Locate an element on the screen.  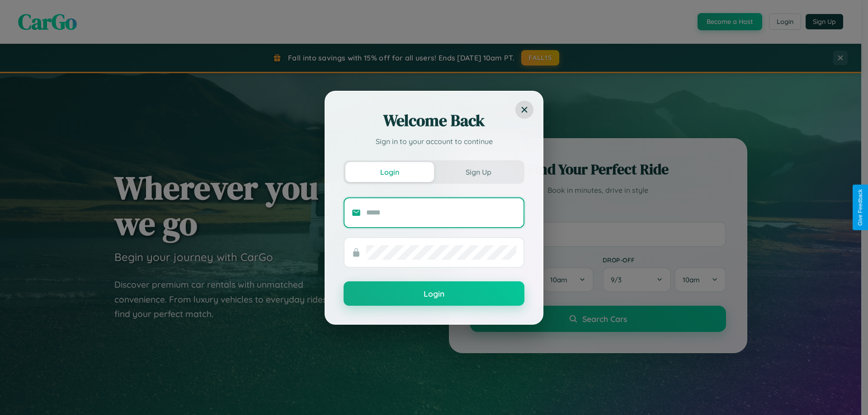
div: Give Feedback is located at coordinates (860, 207).